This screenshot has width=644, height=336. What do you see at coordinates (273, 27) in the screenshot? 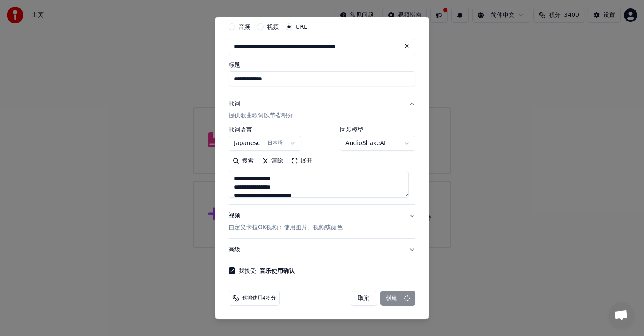
I see `label: 视频` at bounding box center [273, 27].